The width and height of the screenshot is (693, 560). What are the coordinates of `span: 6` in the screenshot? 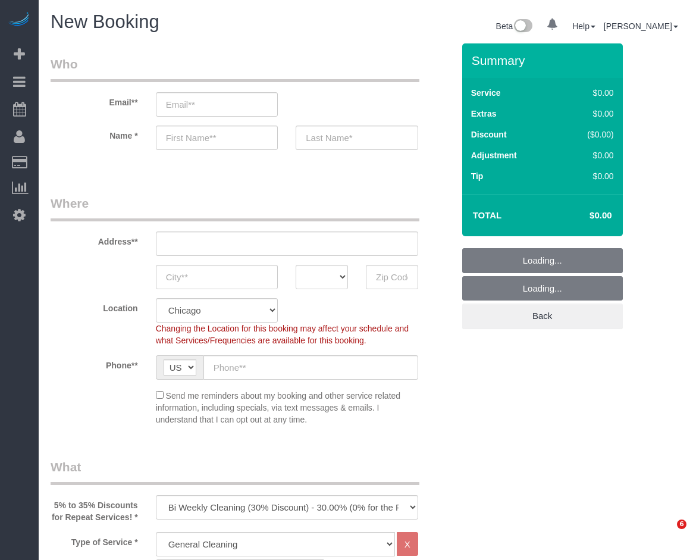 It's located at (681, 524).